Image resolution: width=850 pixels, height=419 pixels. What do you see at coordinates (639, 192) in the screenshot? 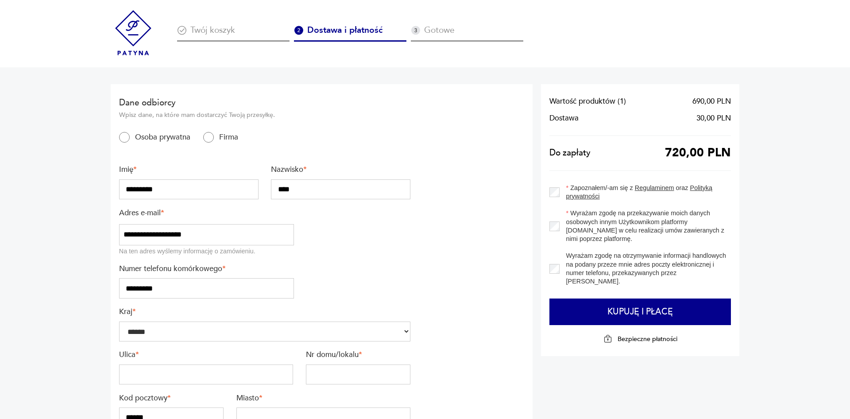
I see `a: Polityką prywatności` at bounding box center [639, 192].